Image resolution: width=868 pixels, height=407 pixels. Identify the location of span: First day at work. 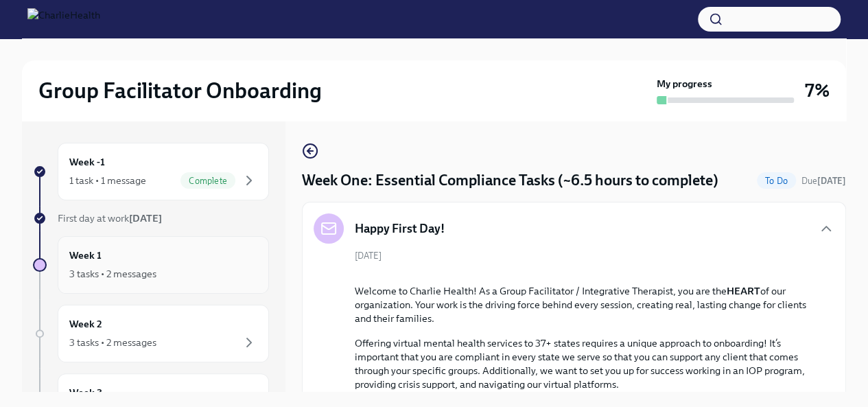
(110, 218).